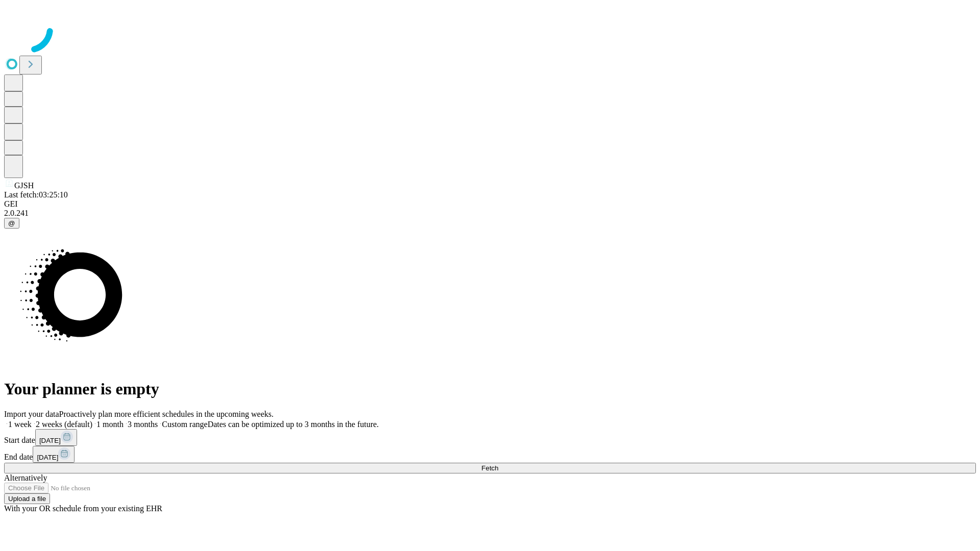 Image resolution: width=980 pixels, height=551 pixels. I want to click on span: 3 months, so click(142, 424).